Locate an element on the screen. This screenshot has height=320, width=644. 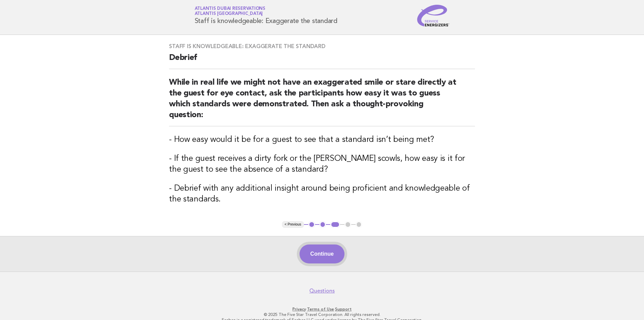
a: Support is located at coordinates (343, 309).